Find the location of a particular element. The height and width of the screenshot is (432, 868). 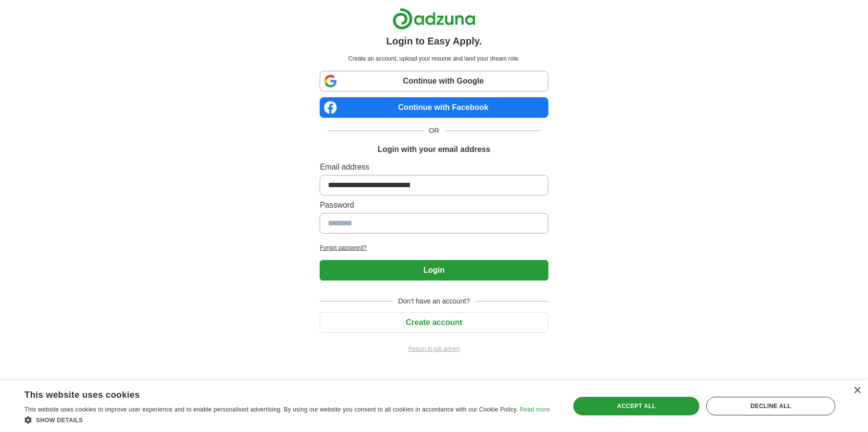

div: Show details is located at coordinates (287, 420).